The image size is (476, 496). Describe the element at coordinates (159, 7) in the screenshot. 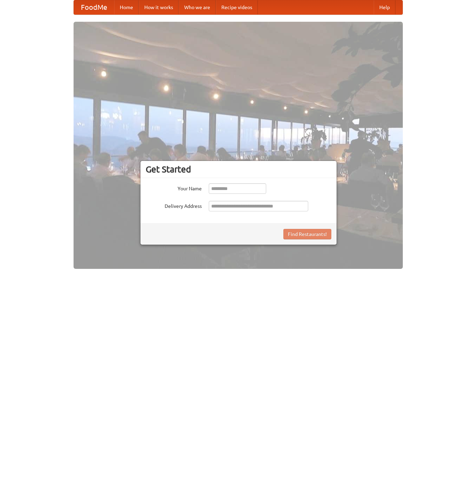

I see `a: How it works` at that location.